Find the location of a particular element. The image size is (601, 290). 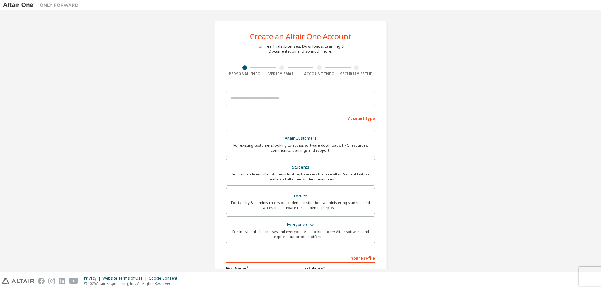

div: Everyone else is located at coordinates (300, 225).